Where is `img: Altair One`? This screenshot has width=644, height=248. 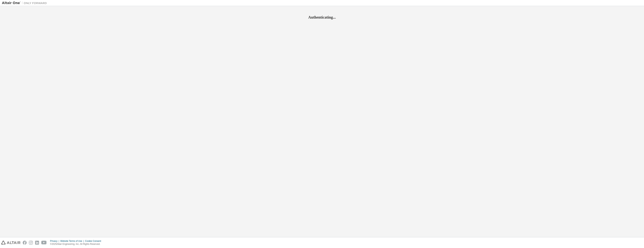
img: Altair One is located at coordinates (26, 3).